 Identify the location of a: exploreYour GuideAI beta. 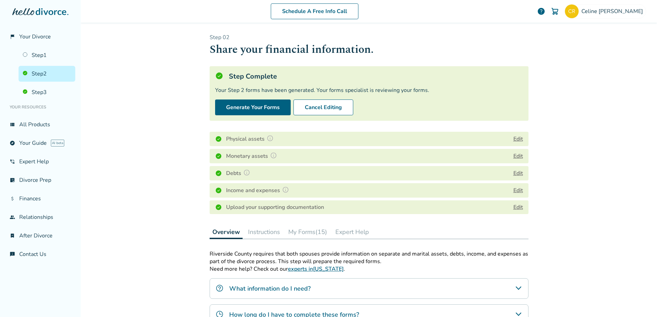
(40, 143).